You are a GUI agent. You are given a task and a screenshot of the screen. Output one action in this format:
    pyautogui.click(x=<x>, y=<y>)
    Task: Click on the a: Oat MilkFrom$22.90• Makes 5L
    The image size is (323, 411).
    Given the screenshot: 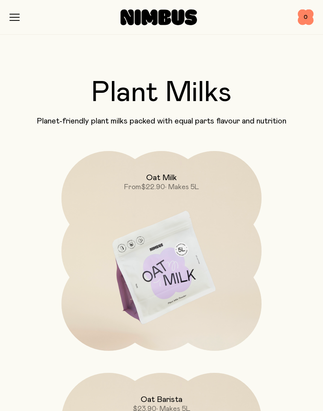 What is the action you would take?
    pyautogui.click(x=161, y=251)
    